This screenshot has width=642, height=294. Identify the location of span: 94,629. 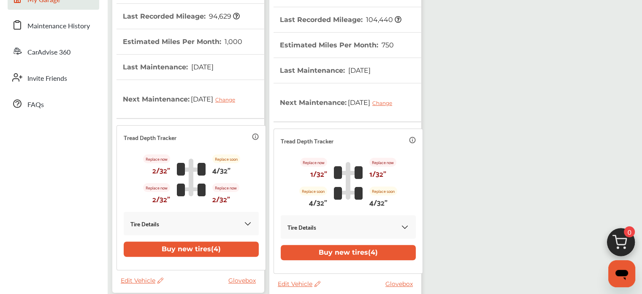
(224, 16).